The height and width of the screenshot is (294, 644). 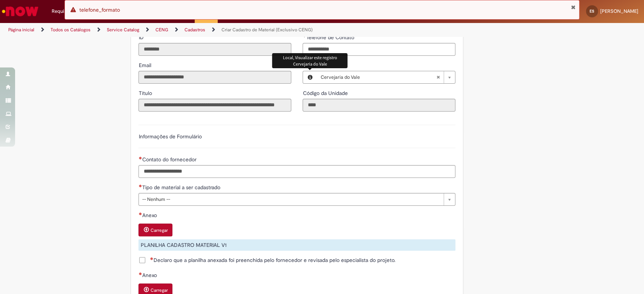 What do you see at coordinates (170, 136) in the screenshot?
I see `label: Informações de Formulário` at bounding box center [170, 136].